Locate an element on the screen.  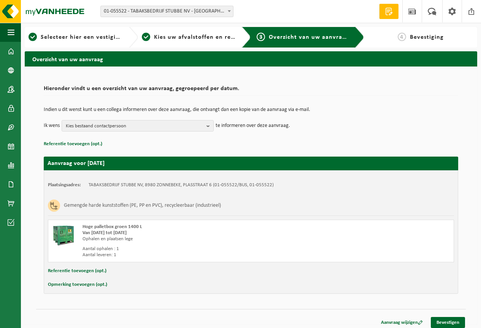
span: 4 is located at coordinates (402, 37).